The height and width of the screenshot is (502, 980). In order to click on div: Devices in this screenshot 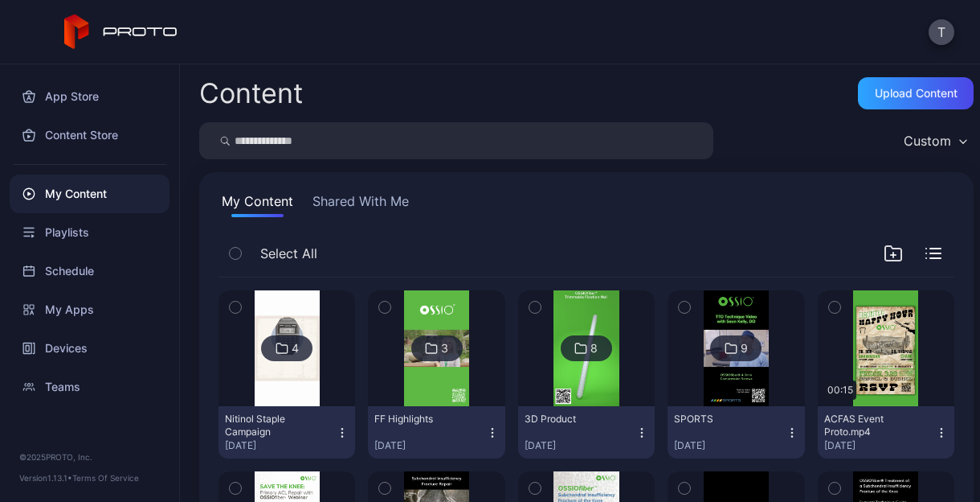, I will do `click(89, 348)`.